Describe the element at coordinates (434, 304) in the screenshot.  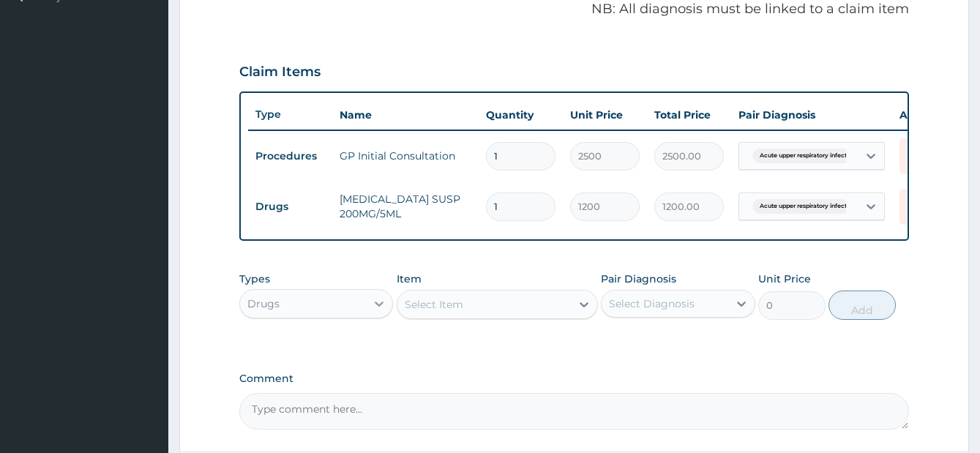
I see `div: Select Item` at that location.